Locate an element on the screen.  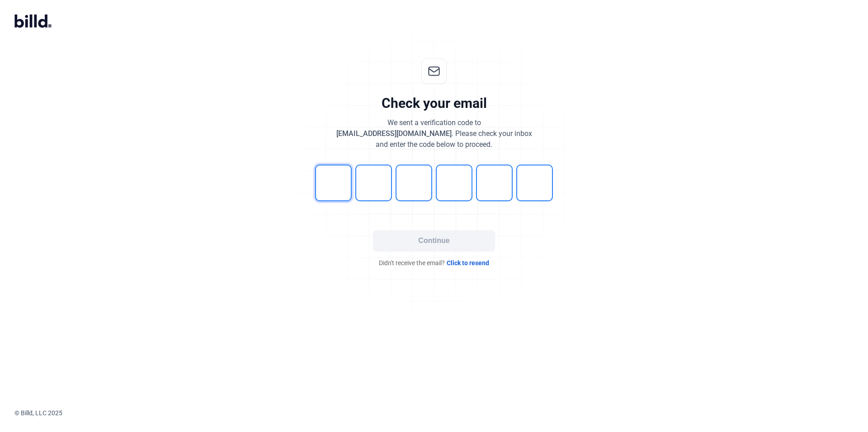
div: We sent a verification code to . Please check your inbox and enter the code below to proceed. is located at coordinates (434, 133).